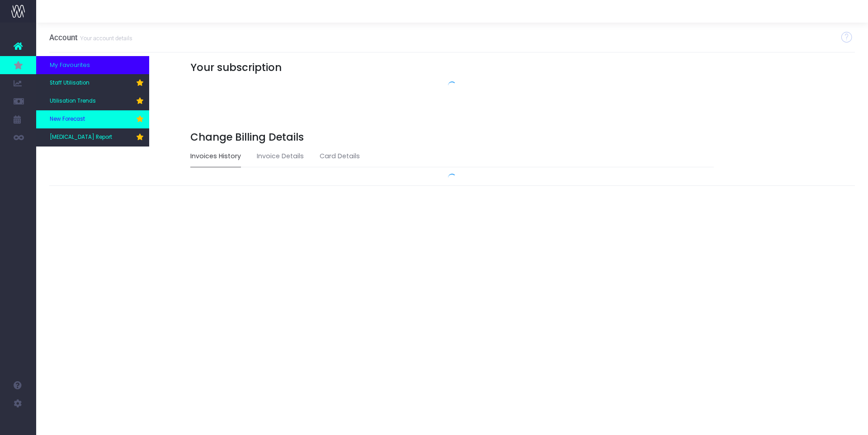 The height and width of the screenshot is (435, 868). Describe the element at coordinates (105, 38) in the screenshot. I see `small: Your account details` at that location.